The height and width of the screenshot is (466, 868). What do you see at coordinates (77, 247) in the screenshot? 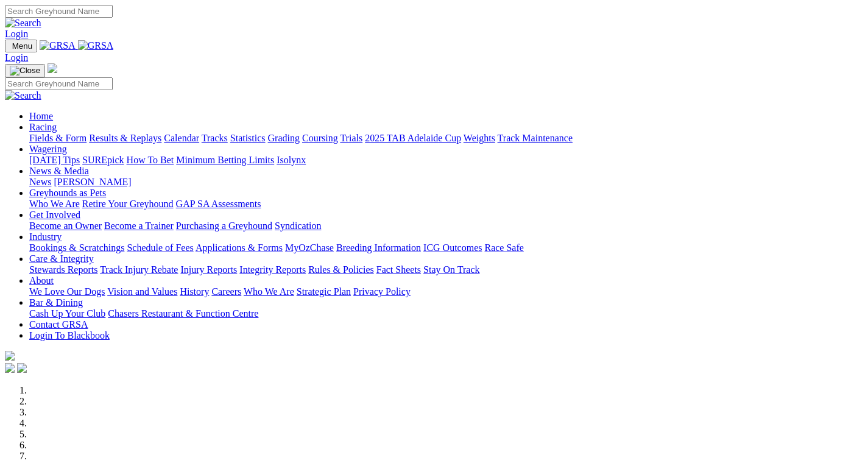
I see `a: Bookings & Scratchings` at bounding box center [77, 247].